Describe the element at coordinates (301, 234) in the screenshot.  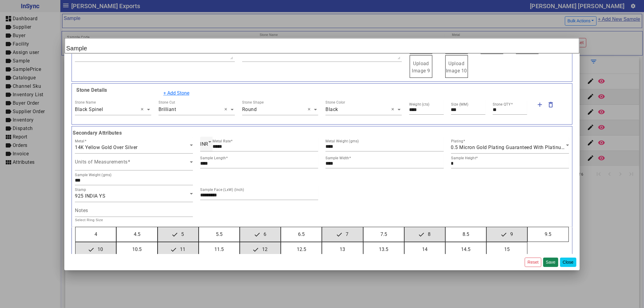
I see `span: 6.5` at that location.